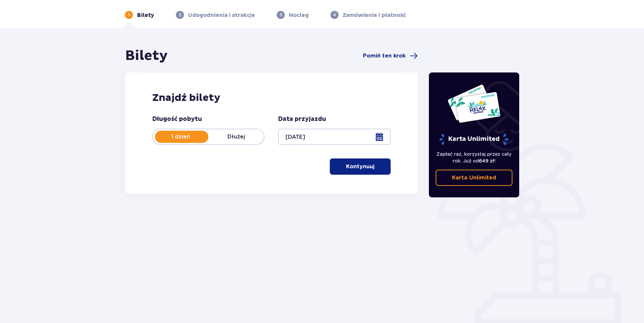  What do you see at coordinates (299, 15) in the screenshot?
I see `p: Nocleg` at bounding box center [299, 15].